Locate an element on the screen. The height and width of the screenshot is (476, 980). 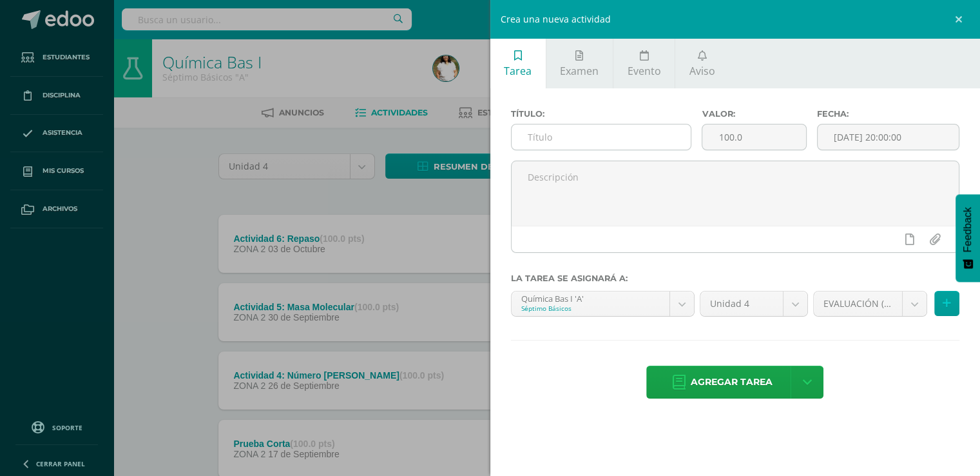
input: Fecha de entrega is located at coordinates (889, 137).